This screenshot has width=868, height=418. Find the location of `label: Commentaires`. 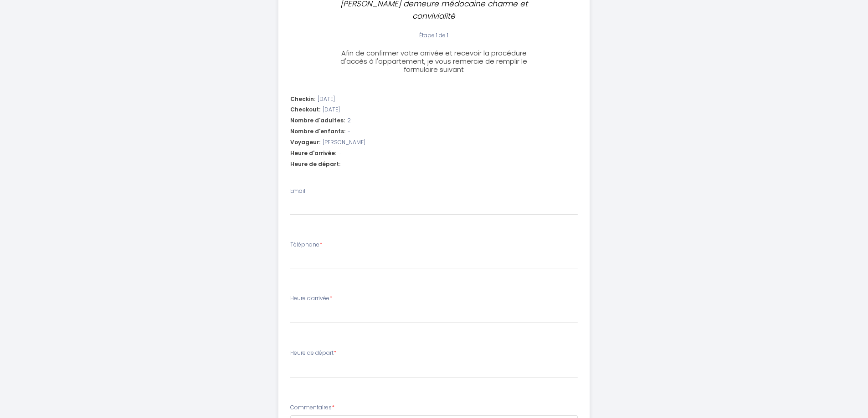

label: Commentaires is located at coordinates (312, 408).